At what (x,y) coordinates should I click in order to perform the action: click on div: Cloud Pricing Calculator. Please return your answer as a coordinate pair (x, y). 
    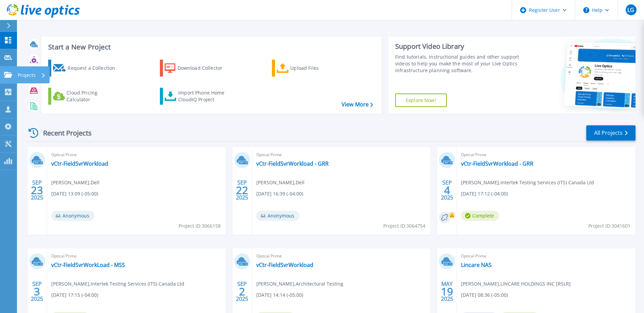
    Looking at the image, I should click on (94, 96).